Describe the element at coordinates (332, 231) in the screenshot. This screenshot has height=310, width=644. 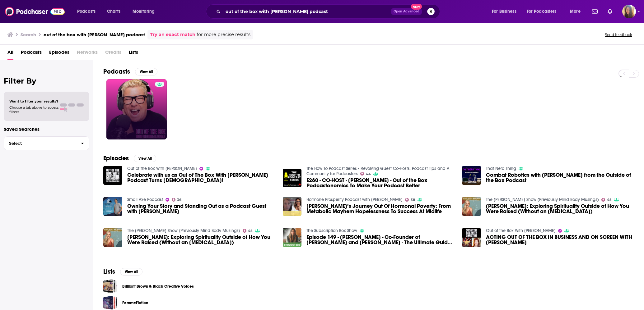
I see `a: The Subscription Box Show` at that location.